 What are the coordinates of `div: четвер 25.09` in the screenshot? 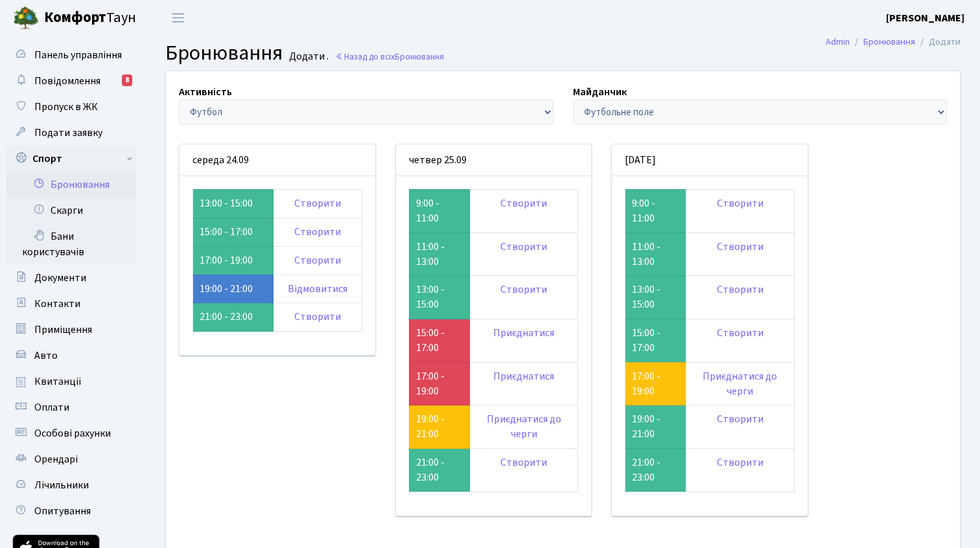 It's located at (494, 160).